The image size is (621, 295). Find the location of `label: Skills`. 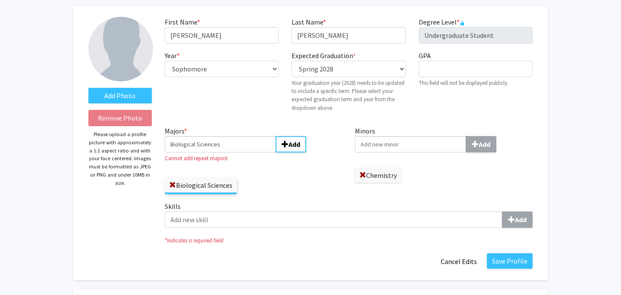

label: Skills is located at coordinates (348, 215).